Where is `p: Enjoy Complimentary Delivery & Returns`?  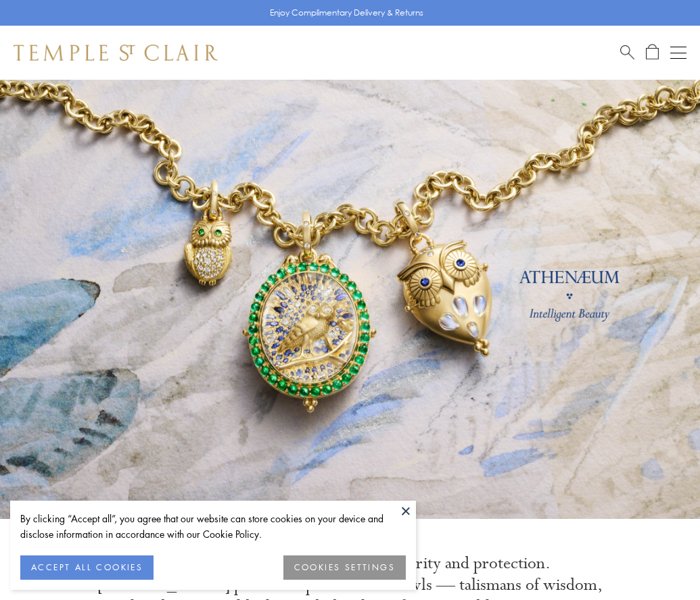 p: Enjoy Complimentary Delivery & Returns is located at coordinates (346, 13).